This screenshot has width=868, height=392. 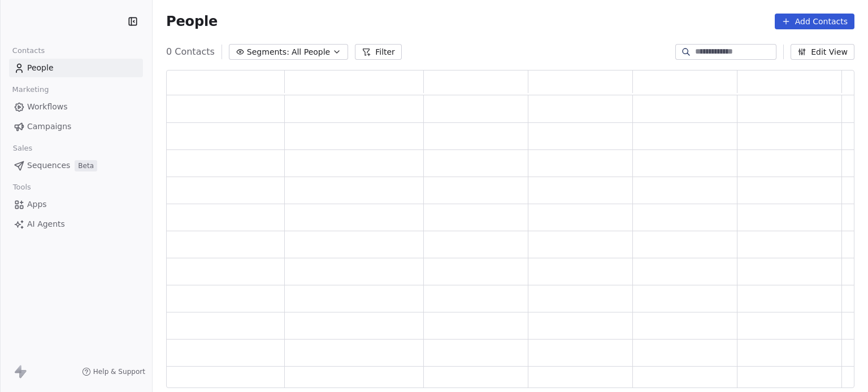 What do you see at coordinates (76, 68) in the screenshot?
I see `a: People` at bounding box center [76, 68].